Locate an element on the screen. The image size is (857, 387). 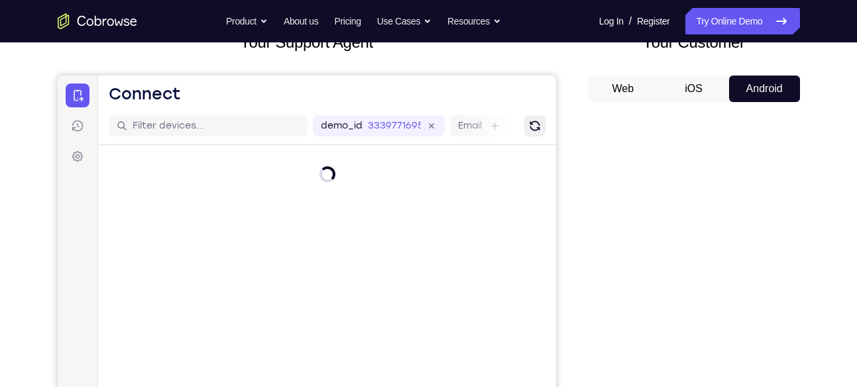
button: Android is located at coordinates (764, 89).